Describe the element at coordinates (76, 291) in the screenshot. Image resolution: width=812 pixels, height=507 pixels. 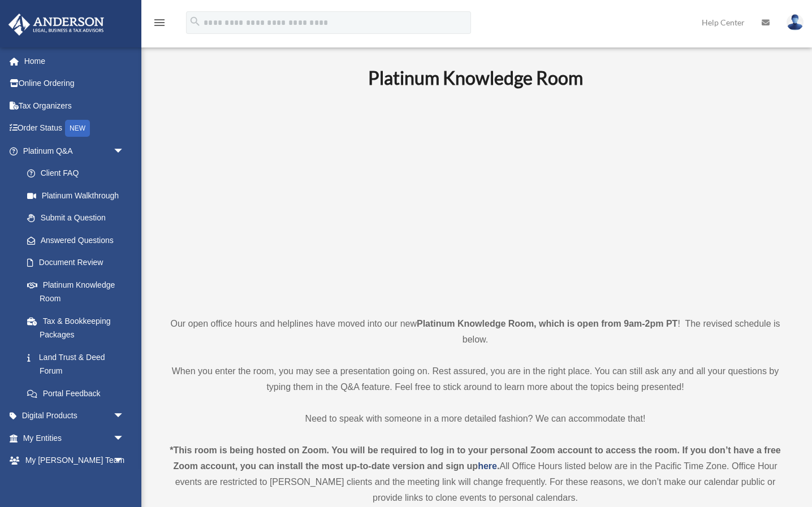
I see `a: Platinum Knowledge Room` at that location.